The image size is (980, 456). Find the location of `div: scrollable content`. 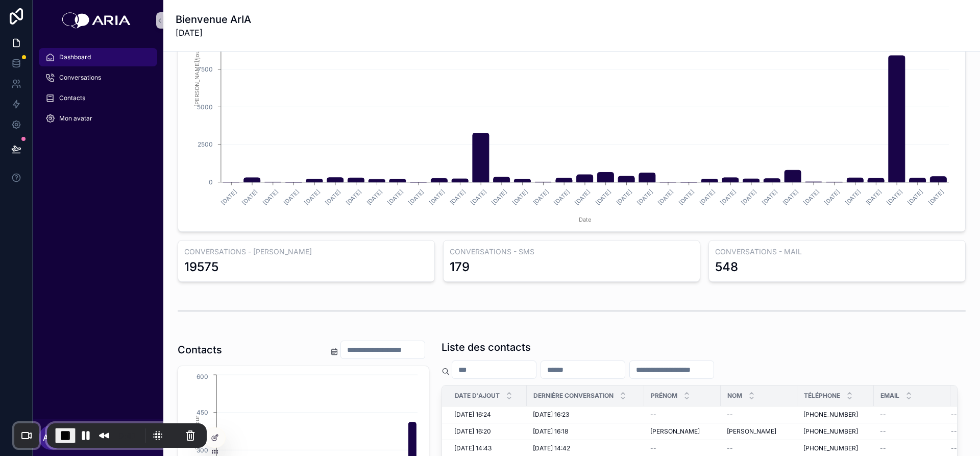

div: scrollable content is located at coordinates (98, 91).